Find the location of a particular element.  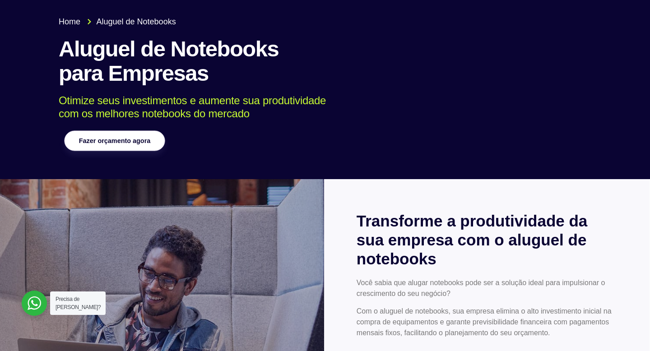

span: Fazer orçamento agora is located at coordinates (115, 141).